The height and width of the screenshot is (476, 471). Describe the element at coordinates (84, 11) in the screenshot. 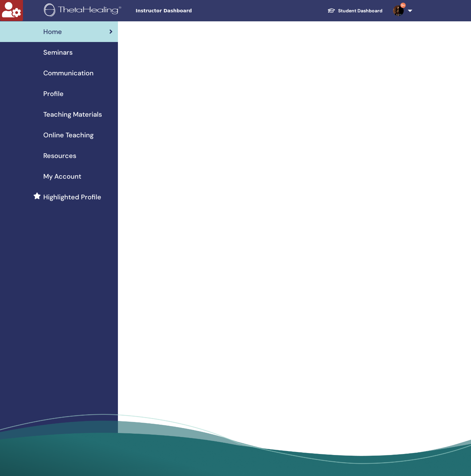

I see `img: logo.png` at that location.